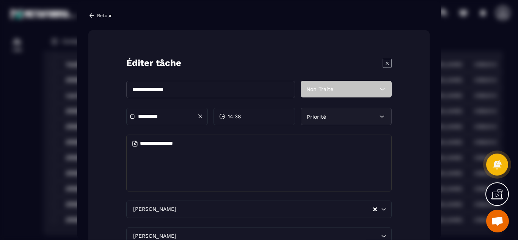  What do you see at coordinates (320, 89) in the screenshot?
I see `span: Non Traité` at bounding box center [320, 89].